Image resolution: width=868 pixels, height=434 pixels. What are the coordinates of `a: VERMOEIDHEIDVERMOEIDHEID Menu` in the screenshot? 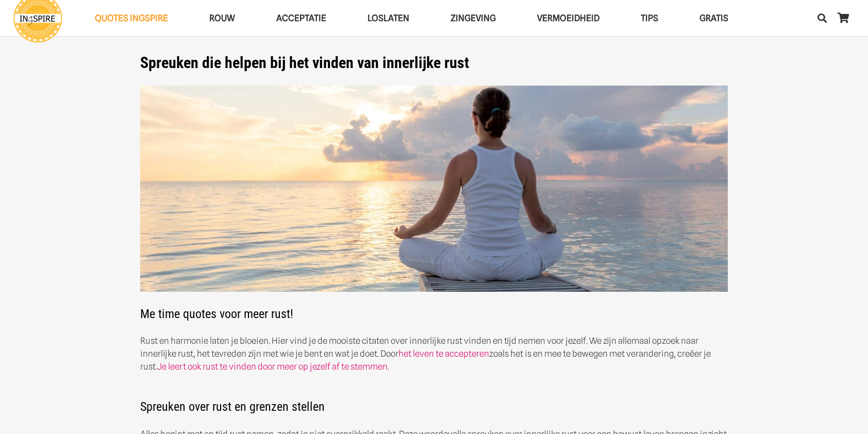 It's located at (568, 18).